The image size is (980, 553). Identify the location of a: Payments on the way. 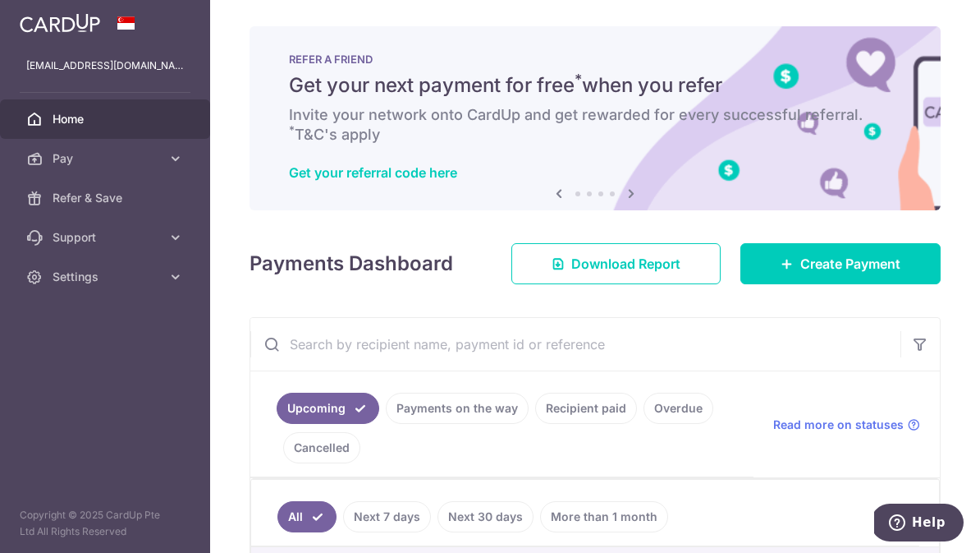
(457, 408).